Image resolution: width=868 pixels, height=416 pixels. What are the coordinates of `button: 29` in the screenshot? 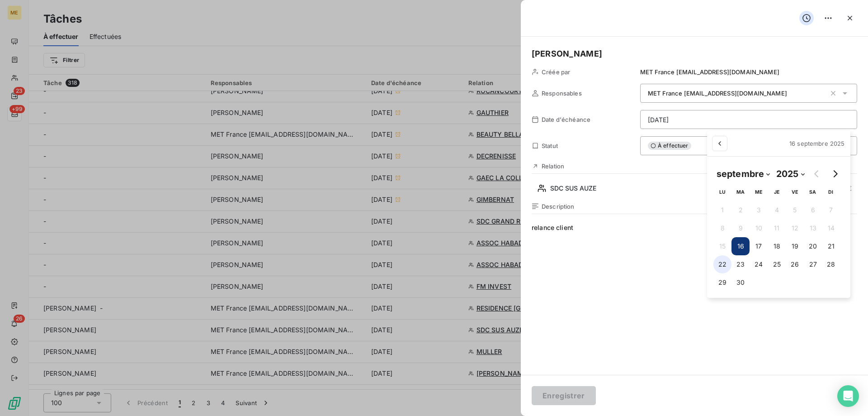 It's located at (722, 282).